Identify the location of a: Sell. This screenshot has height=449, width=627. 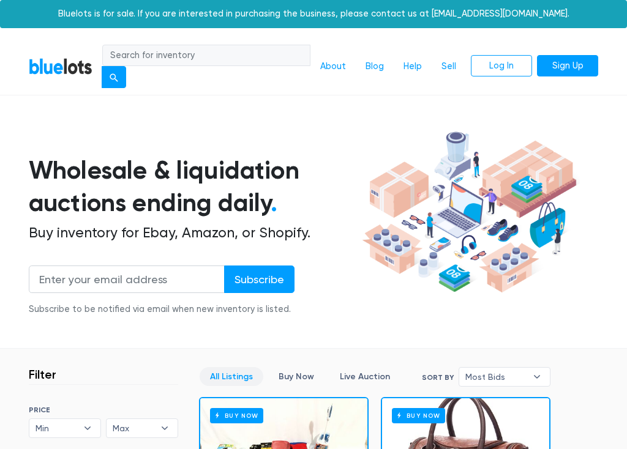
(449, 67).